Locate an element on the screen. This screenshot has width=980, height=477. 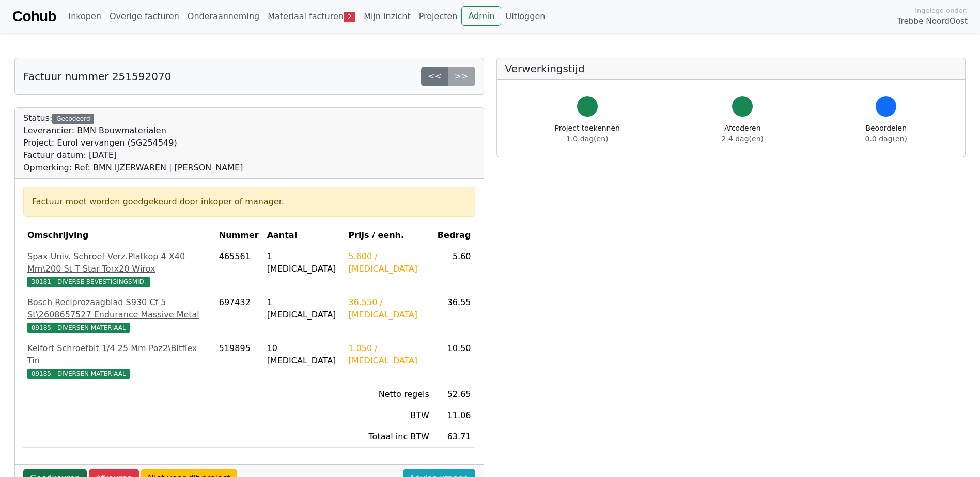
a: Cohub is located at coordinates (34, 16).